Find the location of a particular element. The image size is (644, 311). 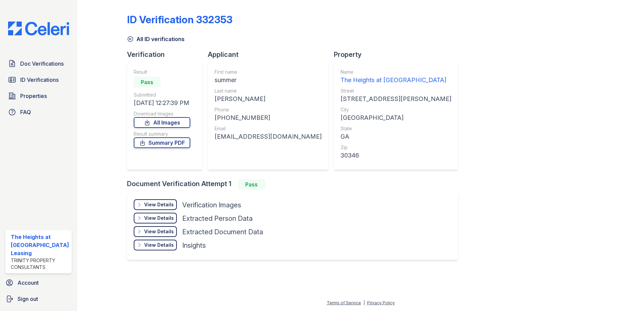

a: Doc Verifications is located at coordinates (38, 64).